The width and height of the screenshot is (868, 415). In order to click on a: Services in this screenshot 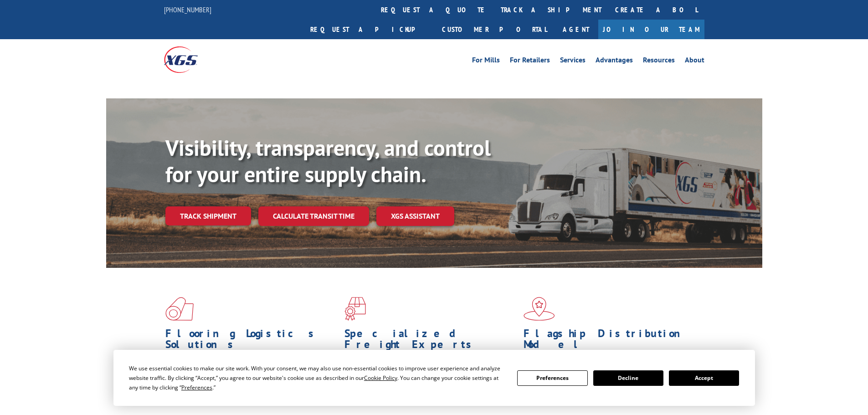, I will do `click(572, 62)`.